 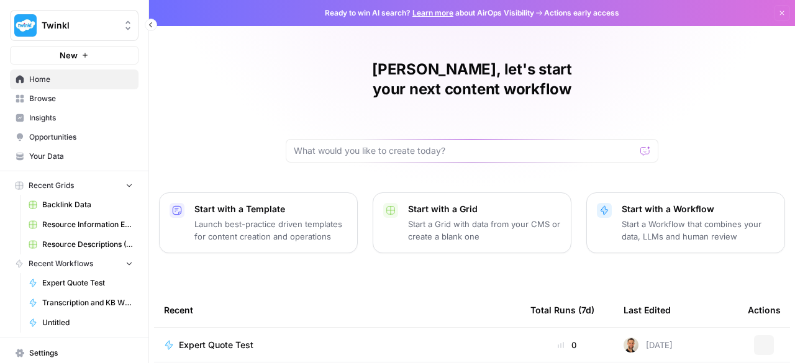 What do you see at coordinates (88, 225) in the screenshot?
I see `span: Resource Information Extraction and Descriptions` at bounding box center [88, 225].